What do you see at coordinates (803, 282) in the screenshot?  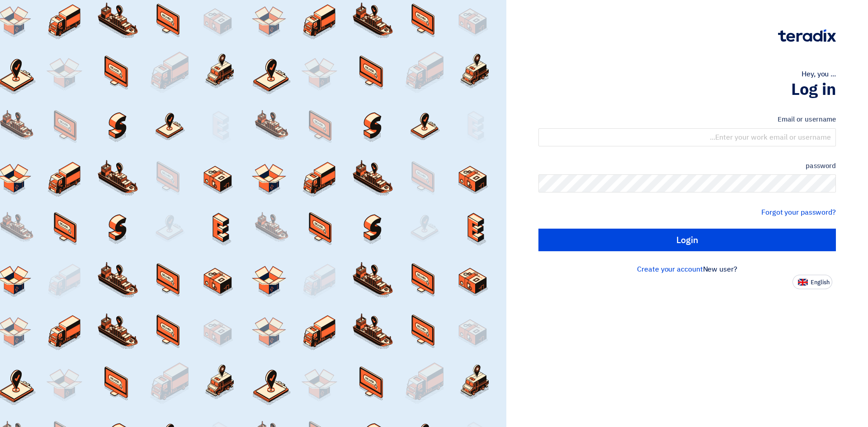 I see `img: en-US.png` at bounding box center [803, 282].